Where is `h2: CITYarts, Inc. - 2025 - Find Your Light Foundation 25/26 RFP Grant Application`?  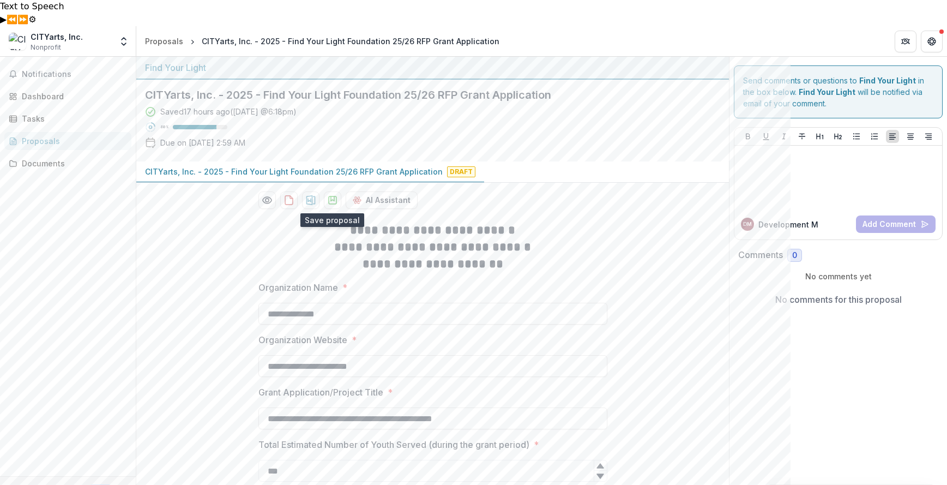 h2: CITYarts, Inc. - 2025 - Find Your Light Foundation 25/26 RFP Grant Application is located at coordinates (424, 95).